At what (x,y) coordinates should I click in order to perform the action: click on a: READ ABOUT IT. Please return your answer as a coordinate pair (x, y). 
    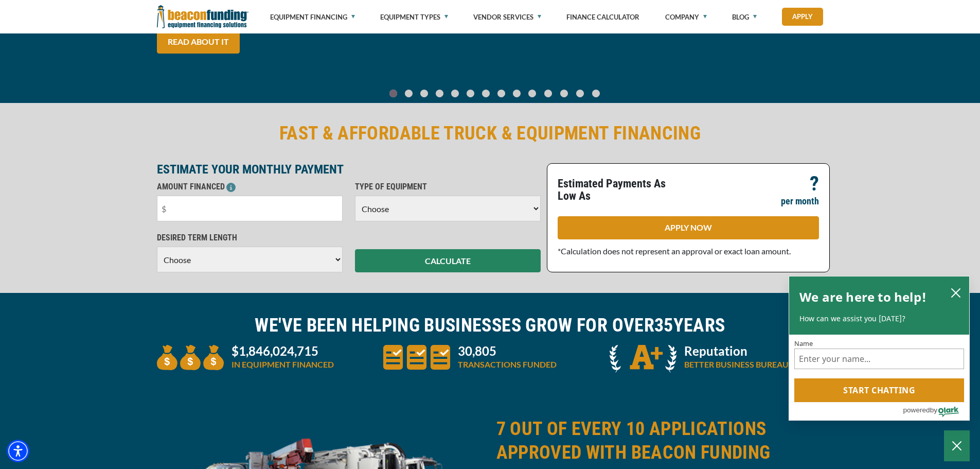
    Looking at the image, I should click on (198, 41).